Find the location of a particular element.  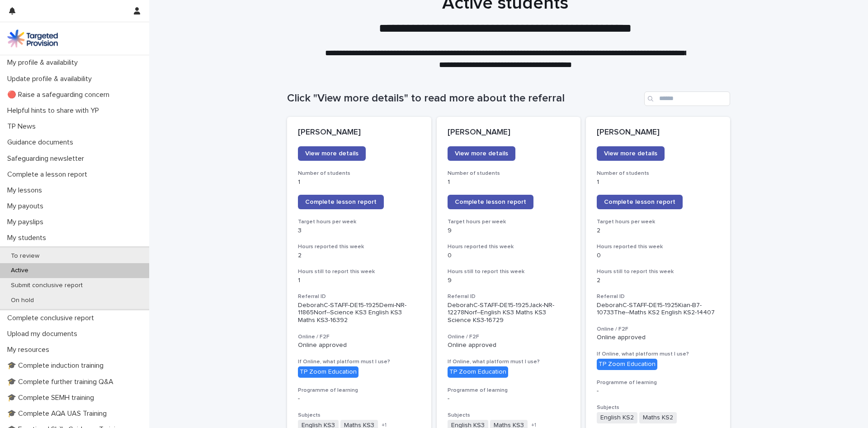

p: On hold is located at coordinates (22, 300).